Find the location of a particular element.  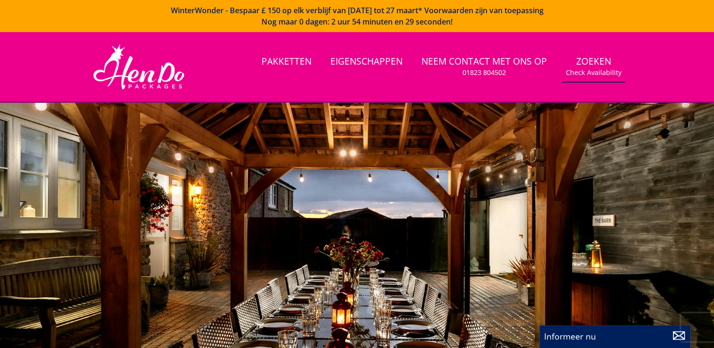

font: Eigenschappen is located at coordinates (366, 61).